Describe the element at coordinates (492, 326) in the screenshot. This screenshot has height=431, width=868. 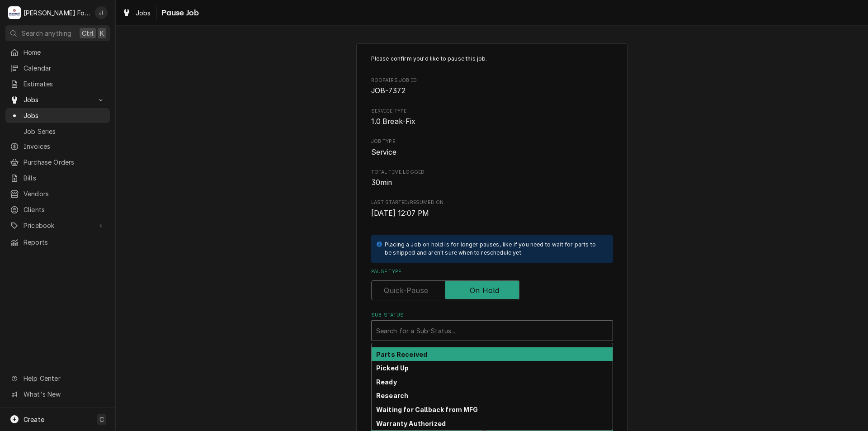
I see `div: Sub-Status` at that location.